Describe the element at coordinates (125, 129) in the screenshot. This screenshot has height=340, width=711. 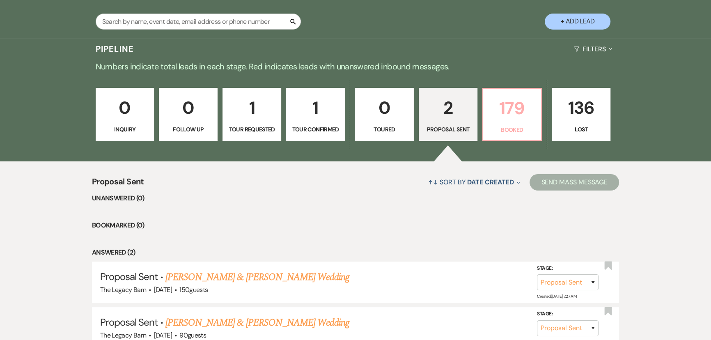
I see `p: Inquiry` at that location.